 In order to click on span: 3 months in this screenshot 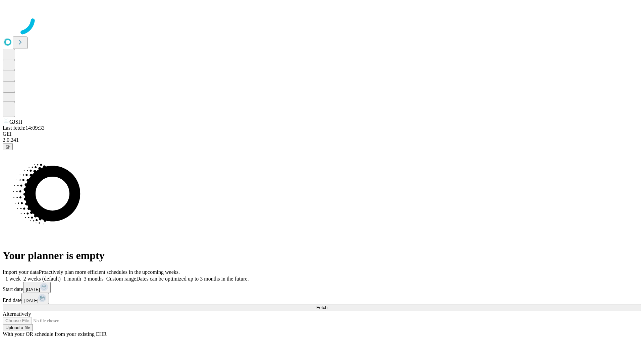, I will do `click(93, 278)`.